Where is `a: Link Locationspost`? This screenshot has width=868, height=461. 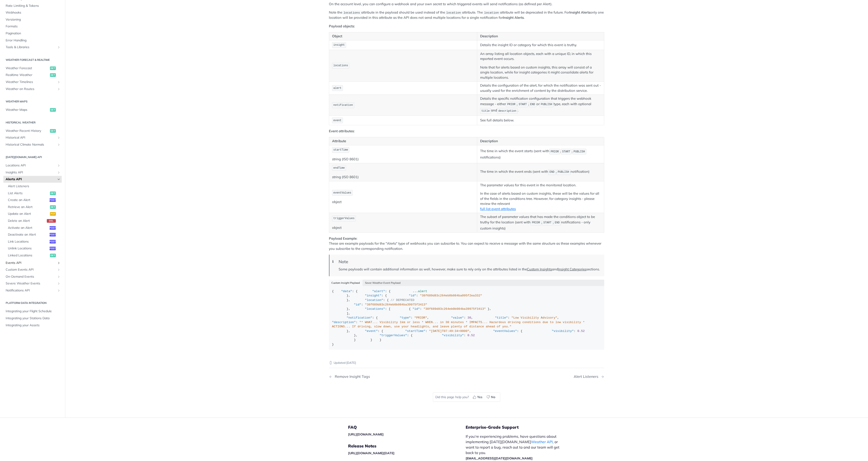
a: Link Locationspost is located at coordinates (34, 242).